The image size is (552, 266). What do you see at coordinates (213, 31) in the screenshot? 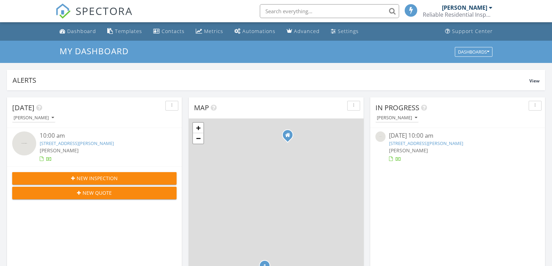
I see `div: Metrics` at bounding box center [213, 31].